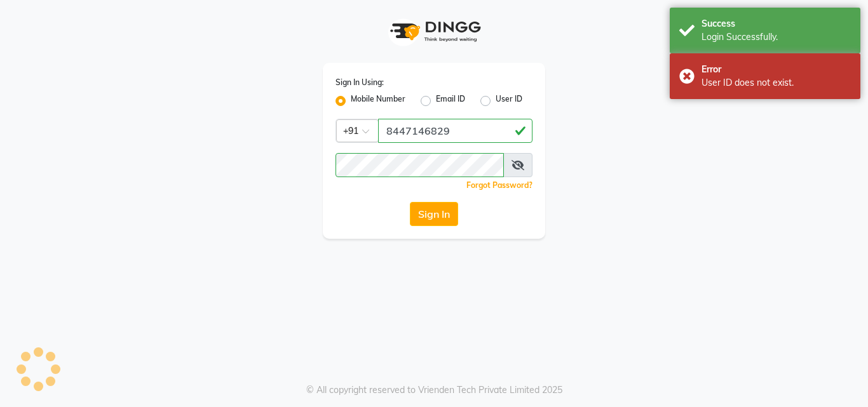 Image resolution: width=868 pixels, height=407 pixels. Describe the element at coordinates (434, 31) in the screenshot. I see `img: logo1.svg` at that location.